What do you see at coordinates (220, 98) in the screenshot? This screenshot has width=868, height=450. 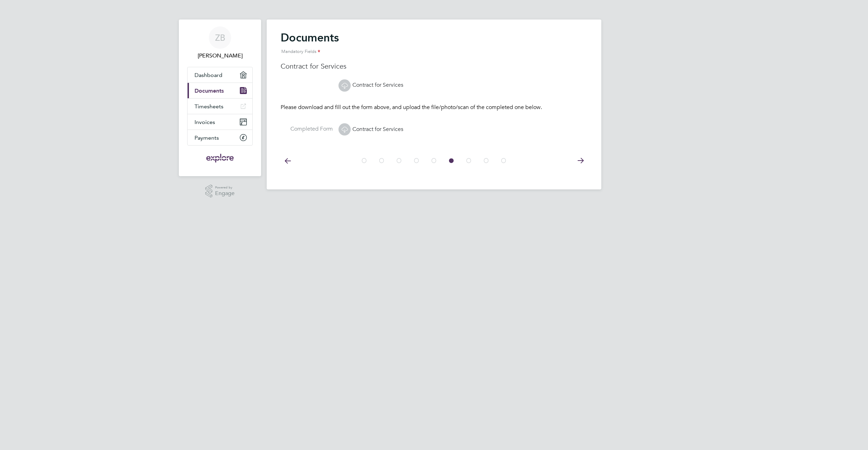 I see `nav: Main navigation` at bounding box center [220, 98].